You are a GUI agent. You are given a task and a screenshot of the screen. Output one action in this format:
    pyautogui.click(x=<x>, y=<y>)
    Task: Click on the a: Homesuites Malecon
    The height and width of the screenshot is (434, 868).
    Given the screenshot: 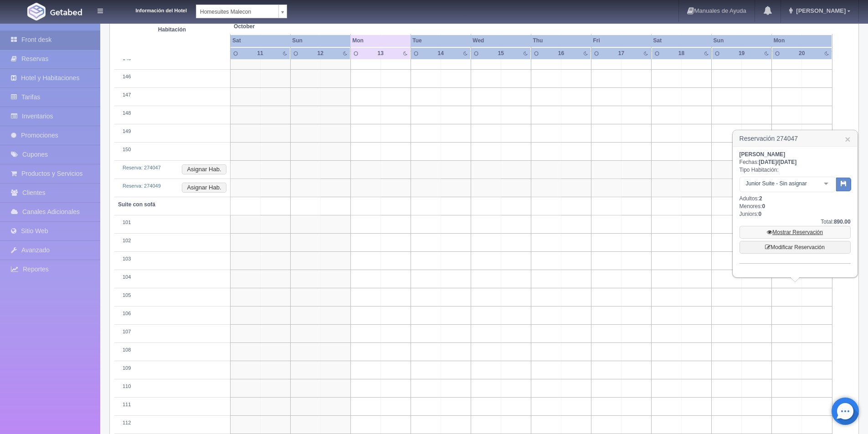 What is the action you would take?
    pyautogui.click(x=242, y=11)
    